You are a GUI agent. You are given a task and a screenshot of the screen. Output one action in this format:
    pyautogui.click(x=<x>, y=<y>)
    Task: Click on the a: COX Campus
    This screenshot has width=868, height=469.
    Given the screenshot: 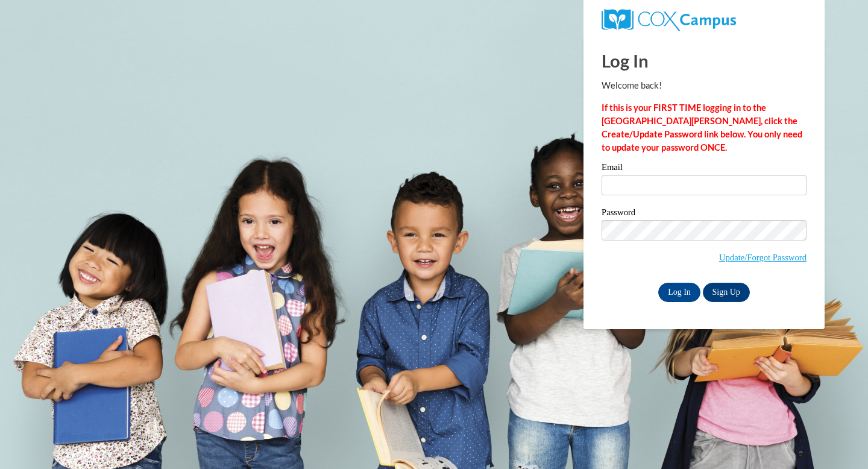 What is the action you would take?
    pyautogui.click(x=668, y=19)
    